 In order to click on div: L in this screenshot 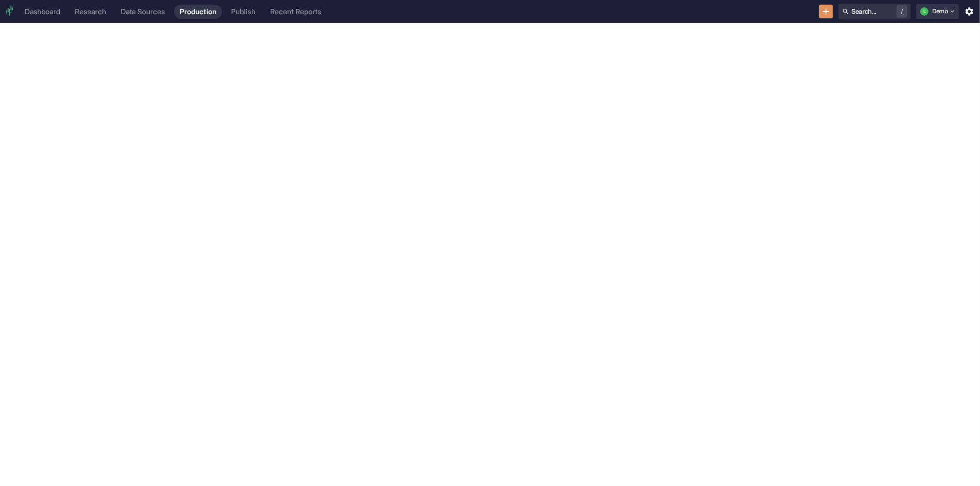, I will do `click(924, 12)`.